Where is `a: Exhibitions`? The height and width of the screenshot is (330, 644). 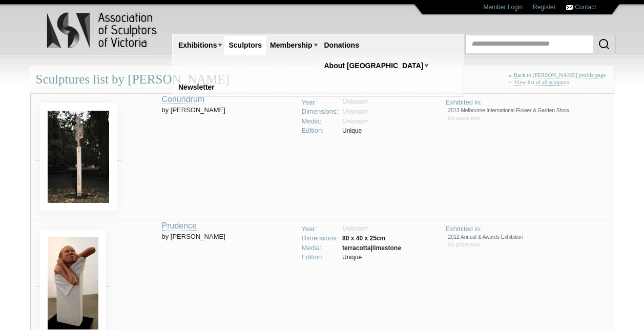 a: Exhibitions is located at coordinates (198, 45).